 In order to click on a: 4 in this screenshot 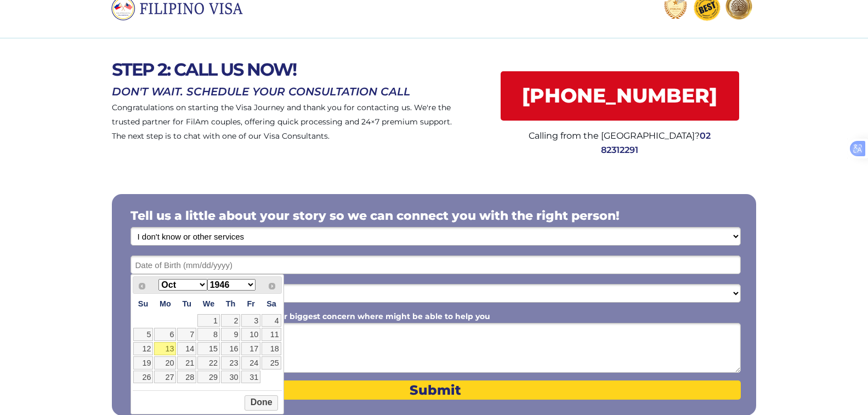, I will do `click(272, 321)`.